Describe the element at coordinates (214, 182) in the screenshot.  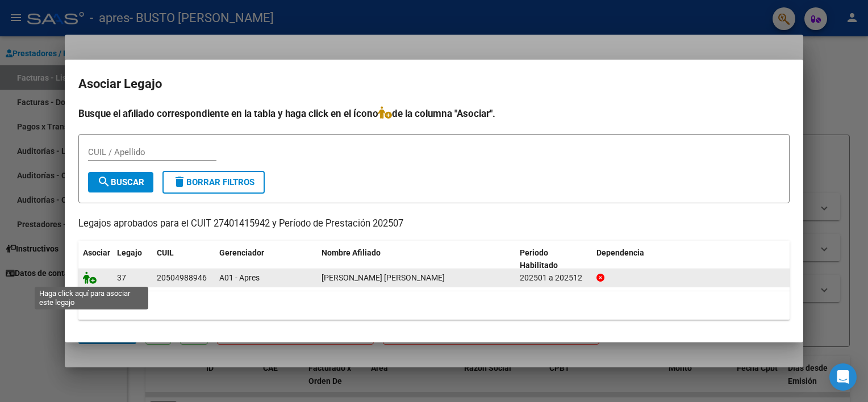
I see `span: Borrar Filtros` at that location.